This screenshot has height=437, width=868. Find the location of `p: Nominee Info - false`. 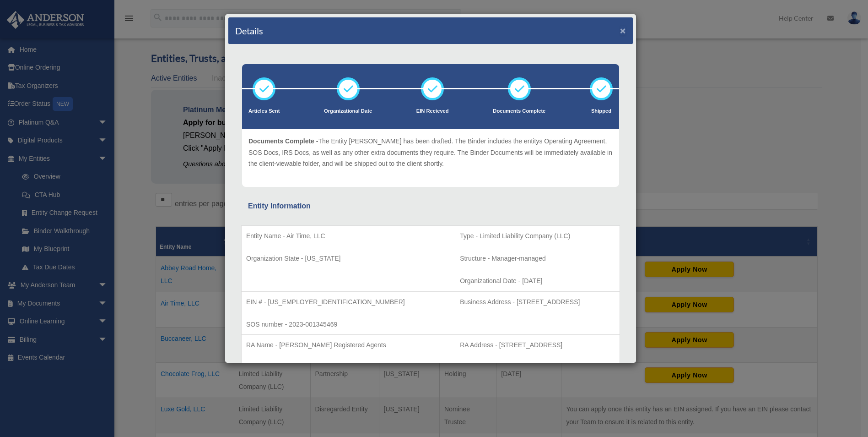

p: Nominee Info - false is located at coordinates (538, 367).